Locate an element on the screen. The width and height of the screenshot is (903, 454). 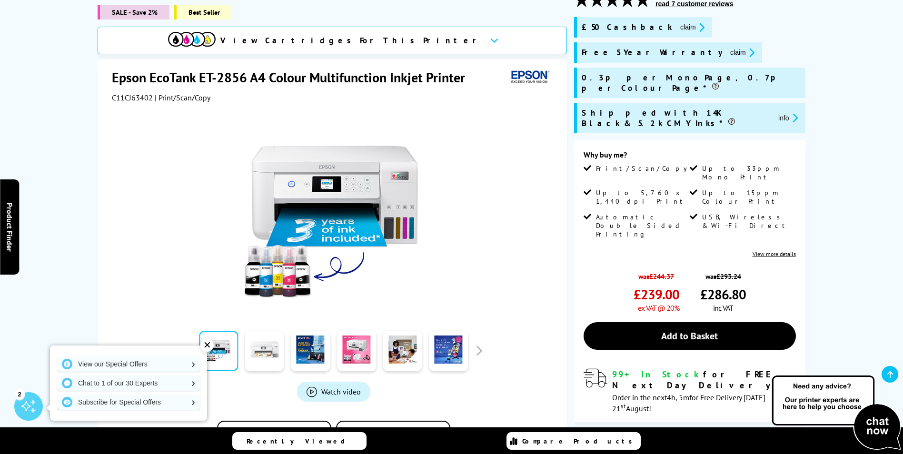
h1: Epson EcoTank ET-2856 A4 Colour Multifunction Inkjet Printer is located at coordinates (293, 77).